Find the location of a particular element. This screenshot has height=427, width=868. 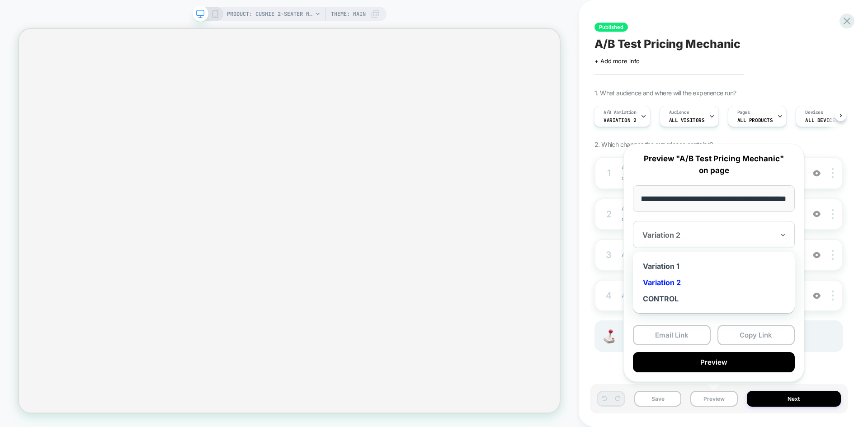

span: ALL PRODUCTS is located at coordinates (755, 120).